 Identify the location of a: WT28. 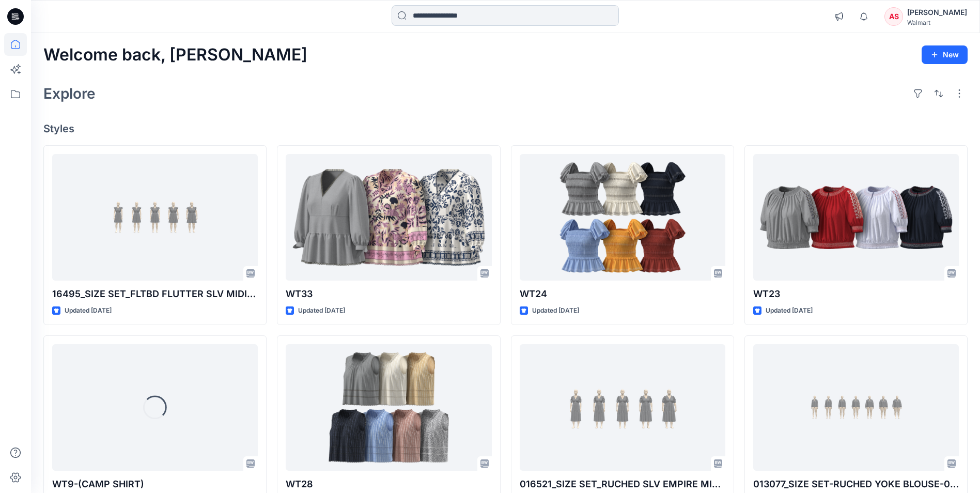
(389, 408).